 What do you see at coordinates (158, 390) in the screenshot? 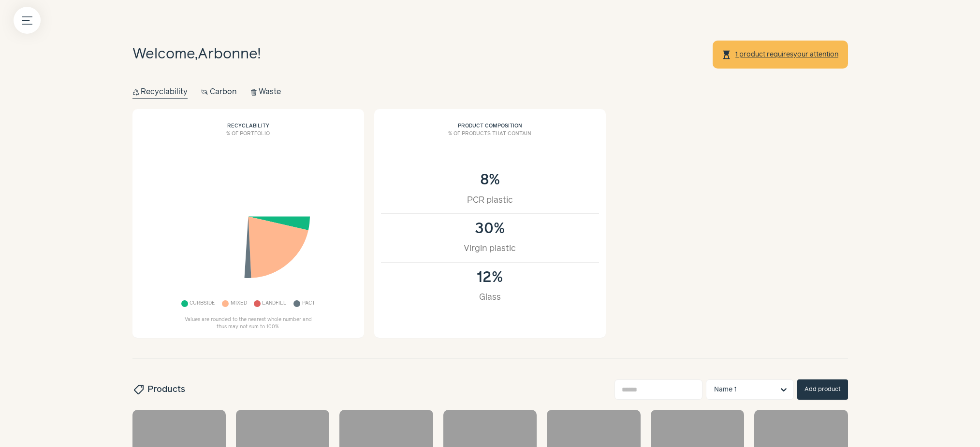
I see `h2: Products` at bounding box center [158, 390].